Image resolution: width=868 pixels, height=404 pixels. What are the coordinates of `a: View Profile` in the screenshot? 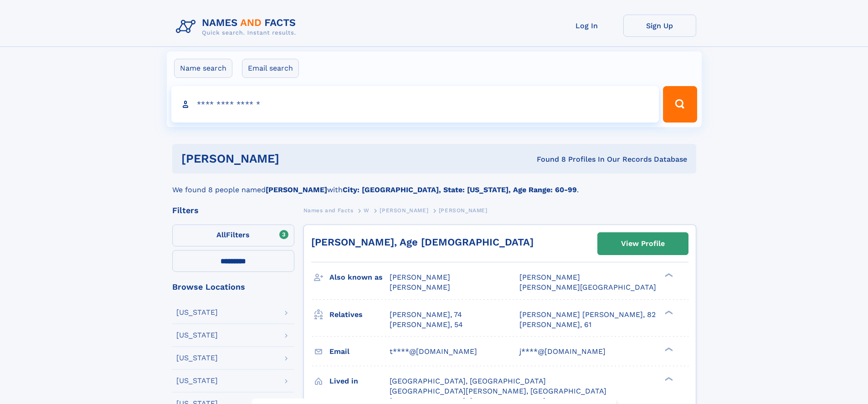 It's located at (643, 244).